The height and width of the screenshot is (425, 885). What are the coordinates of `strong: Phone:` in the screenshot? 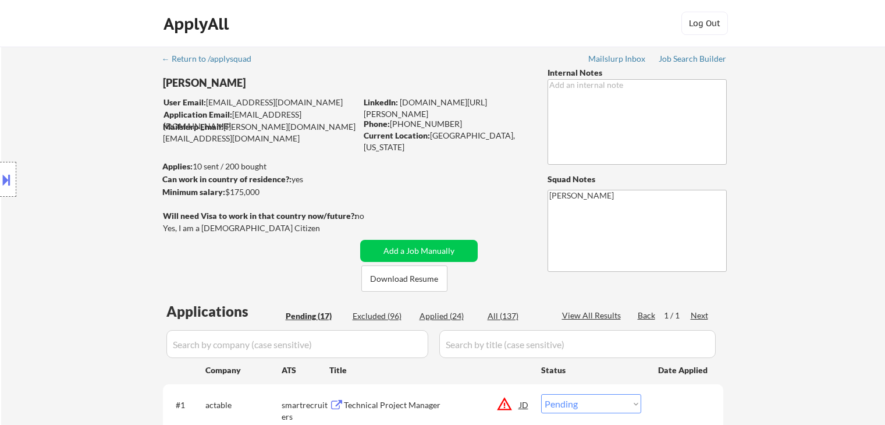 It's located at (377, 123).